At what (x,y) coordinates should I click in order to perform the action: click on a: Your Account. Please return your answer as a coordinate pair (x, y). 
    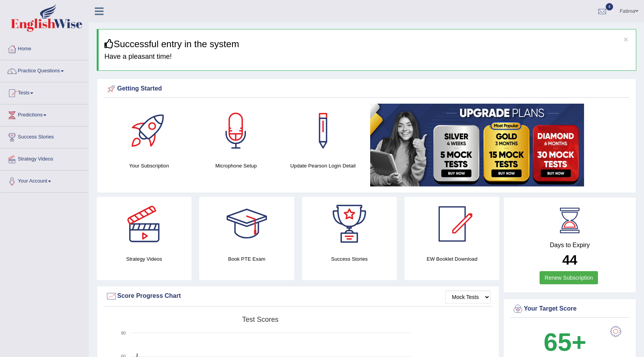
    Looking at the image, I should click on (44, 180).